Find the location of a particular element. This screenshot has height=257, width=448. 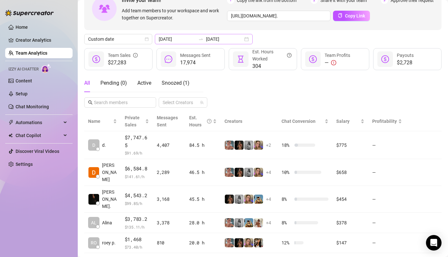

th: Creators is located at coordinates (249, 121).